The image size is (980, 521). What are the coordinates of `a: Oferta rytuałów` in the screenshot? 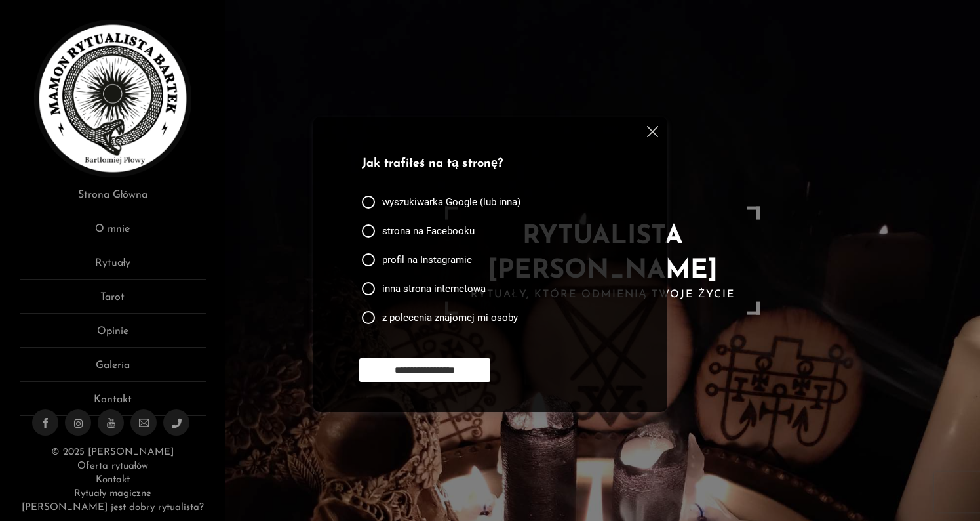 It's located at (113, 466).